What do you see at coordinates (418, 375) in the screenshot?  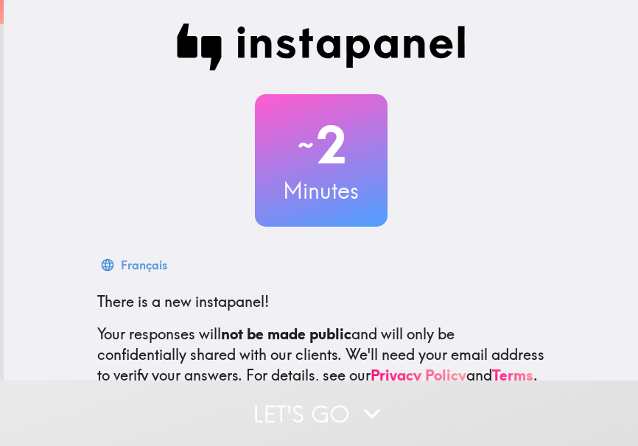 I see `a: Privacy Policy` at bounding box center [418, 375].